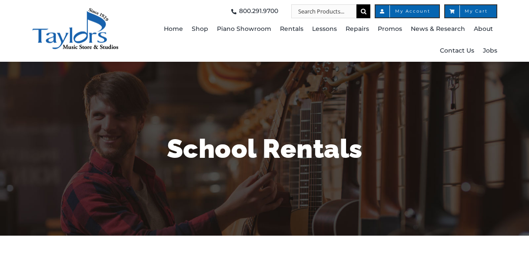 This screenshot has height=280, width=529. What do you see at coordinates (407, 11) in the screenshot?
I see `span: My Account` at bounding box center [407, 11].